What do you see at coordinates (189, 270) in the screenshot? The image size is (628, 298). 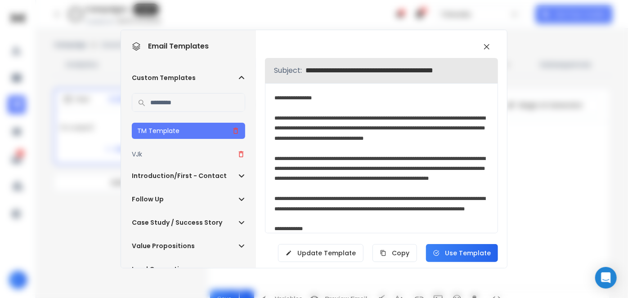 I see `button: Lead Generation` at bounding box center [189, 270].